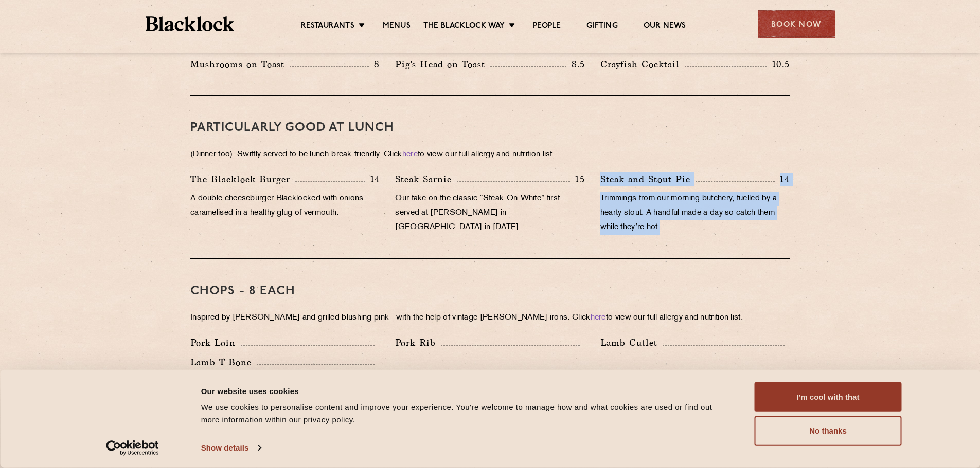 Image resolution: width=980 pixels, height=468 pixels. Describe the element at coordinates (631, 343) in the screenshot. I see `p: Lamb Cutlet` at that location.